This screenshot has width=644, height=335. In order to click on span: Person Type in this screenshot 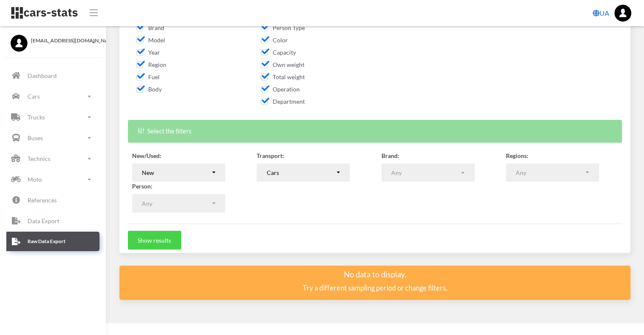, I will do `click(283, 28)`.